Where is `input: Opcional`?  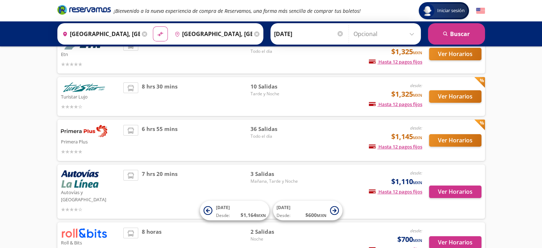 input: Opcional is located at coordinates (385, 34).